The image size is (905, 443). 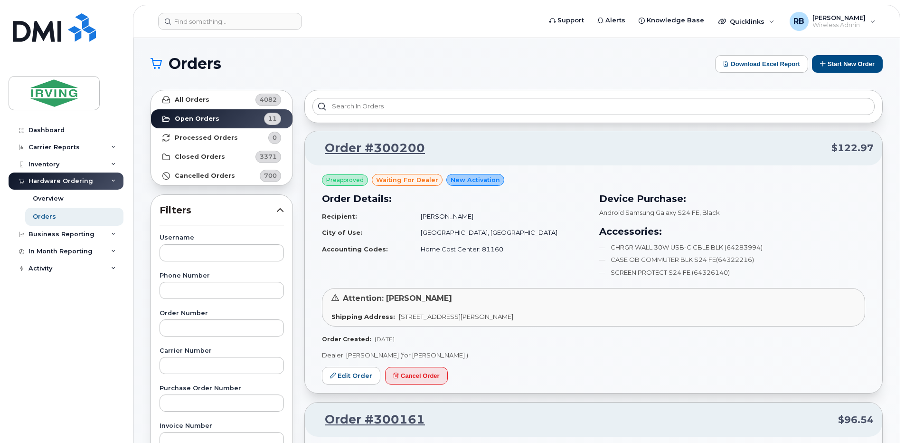 What do you see at coordinates (222, 426) in the screenshot?
I see `label: Invoice Number` at bounding box center [222, 426].